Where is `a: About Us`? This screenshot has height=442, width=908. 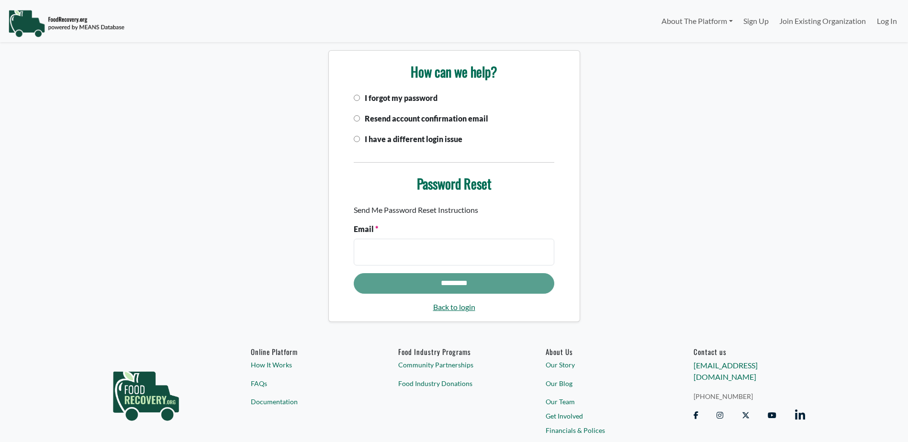 a: About Us is located at coordinates (601, 352).